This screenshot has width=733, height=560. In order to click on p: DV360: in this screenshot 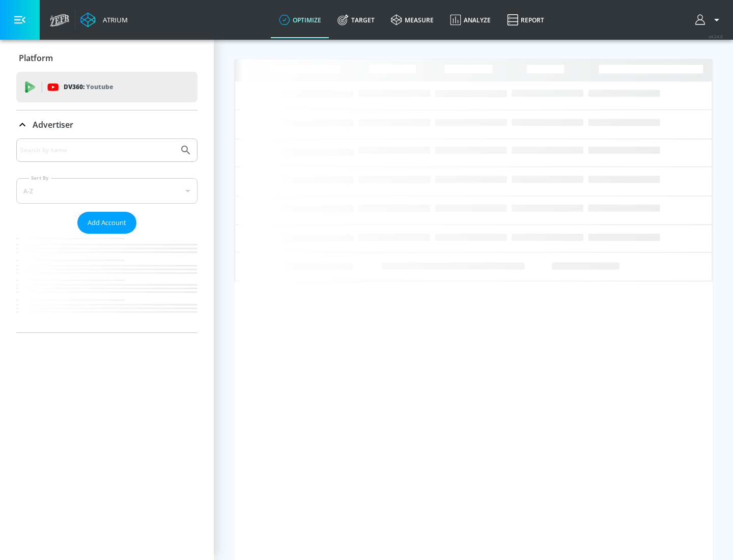, I will do `click(88, 87)`.